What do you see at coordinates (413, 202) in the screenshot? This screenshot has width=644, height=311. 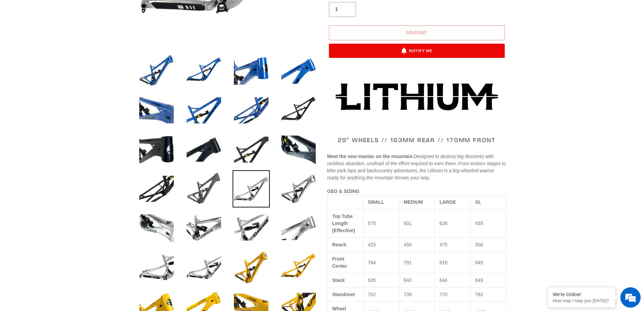 I see `span: MEDIUM` at bounding box center [413, 202].